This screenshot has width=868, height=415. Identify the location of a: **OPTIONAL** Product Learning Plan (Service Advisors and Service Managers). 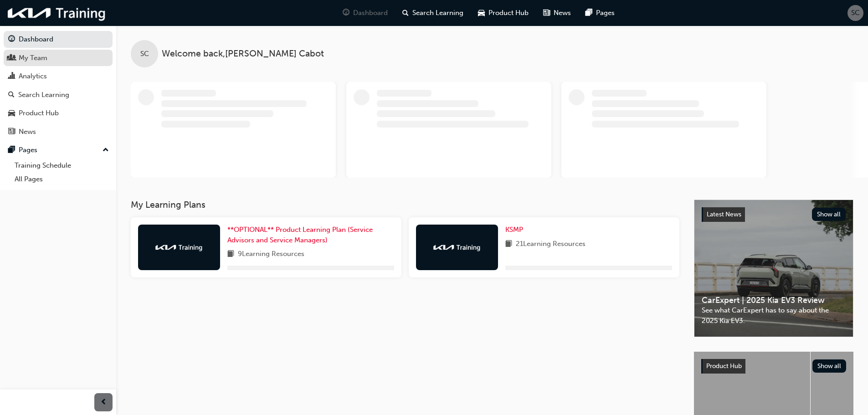
(310, 234).